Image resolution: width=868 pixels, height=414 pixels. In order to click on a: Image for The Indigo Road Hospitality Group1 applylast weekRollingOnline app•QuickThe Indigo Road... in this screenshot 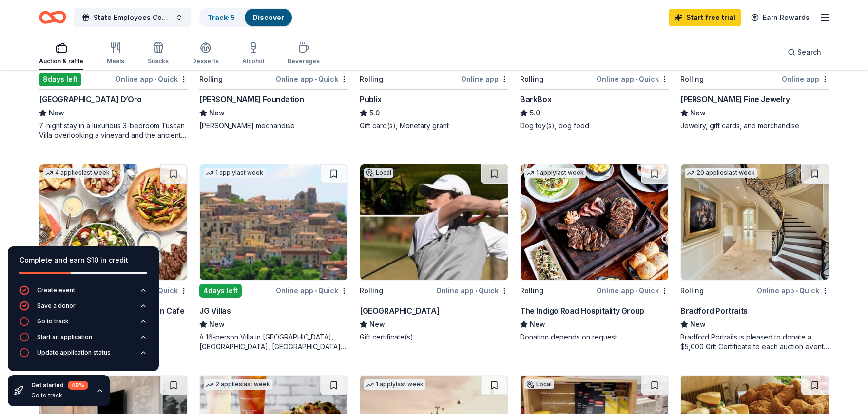, I will do `click(594, 253)`.